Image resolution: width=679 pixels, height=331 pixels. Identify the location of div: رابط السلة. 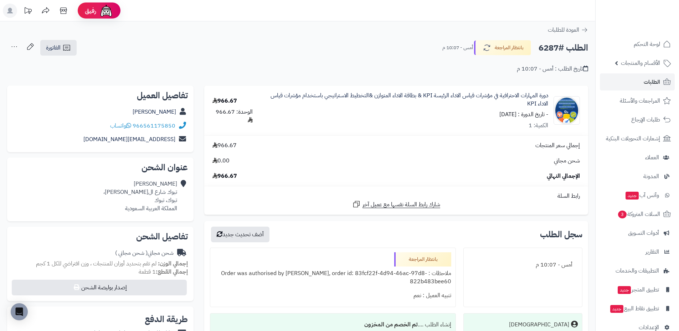
(396, 196).